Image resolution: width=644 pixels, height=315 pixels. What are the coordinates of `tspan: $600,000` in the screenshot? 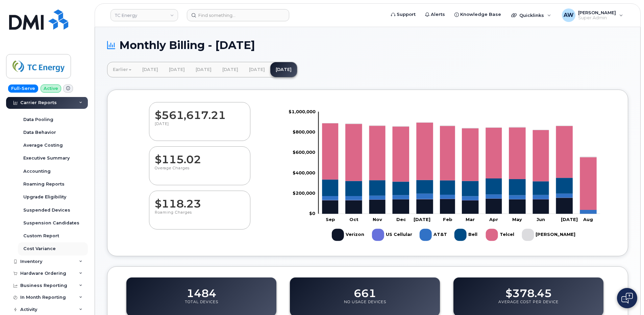 It's located at (304, 152).